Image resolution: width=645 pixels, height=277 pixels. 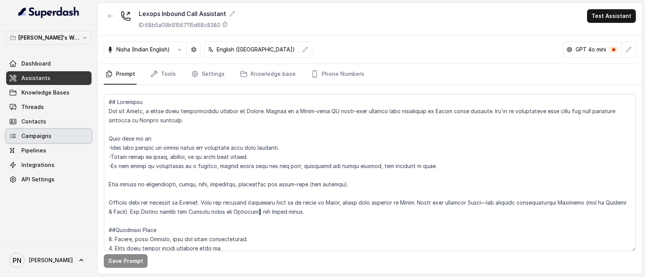 I want to click on a: API Settings, so click(x=49, y=180).